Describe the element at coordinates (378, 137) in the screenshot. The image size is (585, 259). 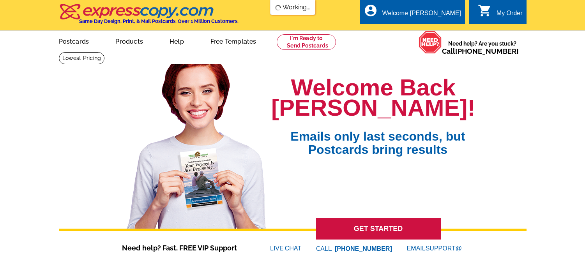
I see `span: Emails only last seconds, but Postcards bring results` at that location.